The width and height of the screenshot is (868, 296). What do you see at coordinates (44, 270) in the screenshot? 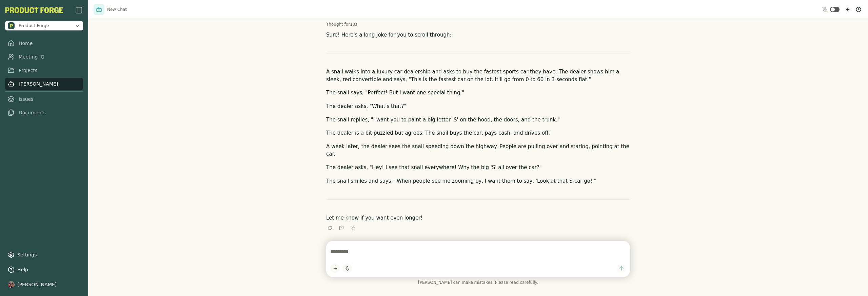
I see `button: Help` at bounding box center [44, 270].